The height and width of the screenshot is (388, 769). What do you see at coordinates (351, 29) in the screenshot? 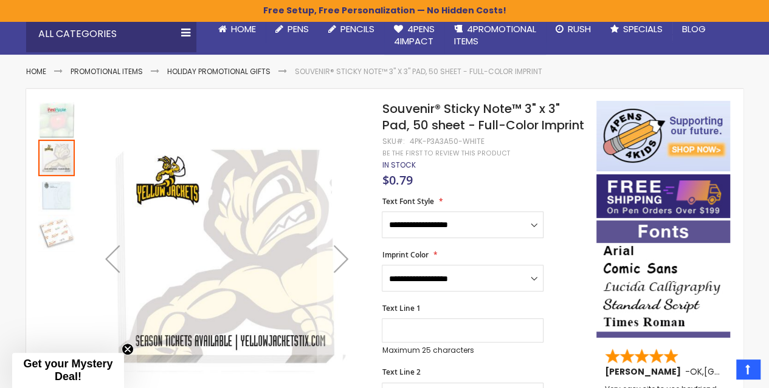
I see `a: Pencils` at bounding box center [351, 29].